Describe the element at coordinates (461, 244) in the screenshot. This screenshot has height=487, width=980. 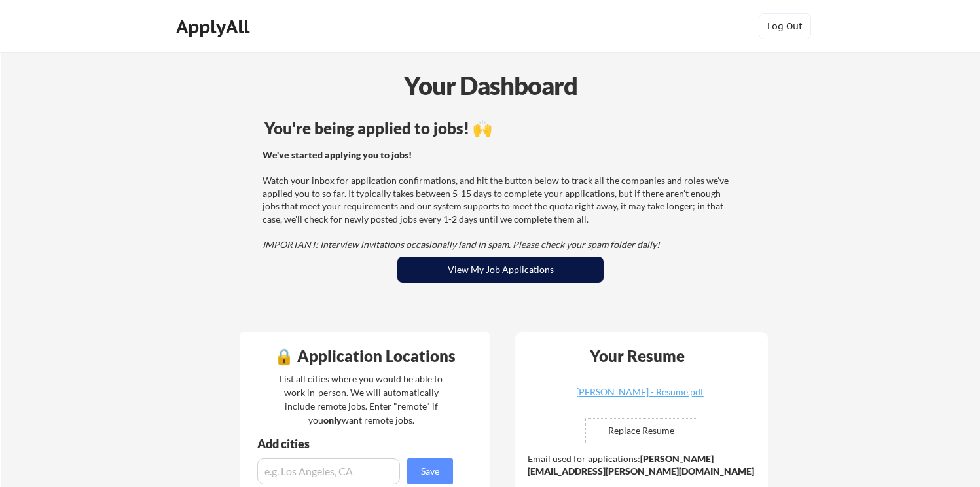
I see `em: IMPORTANT: Interview invitations occasionally land in spam. Please check your spam folder daily!` at that location.